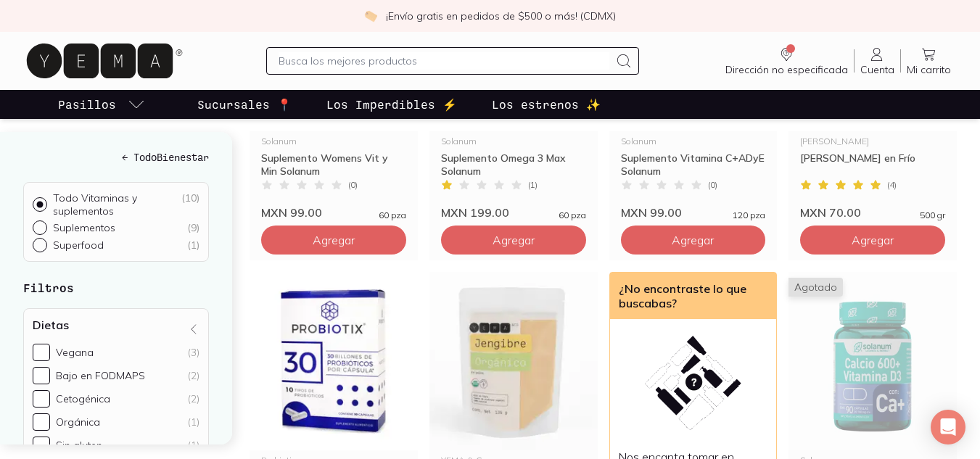 This screenshot has width=980, height=459. I want to click on div: ( 1 ), so click(193, 245).